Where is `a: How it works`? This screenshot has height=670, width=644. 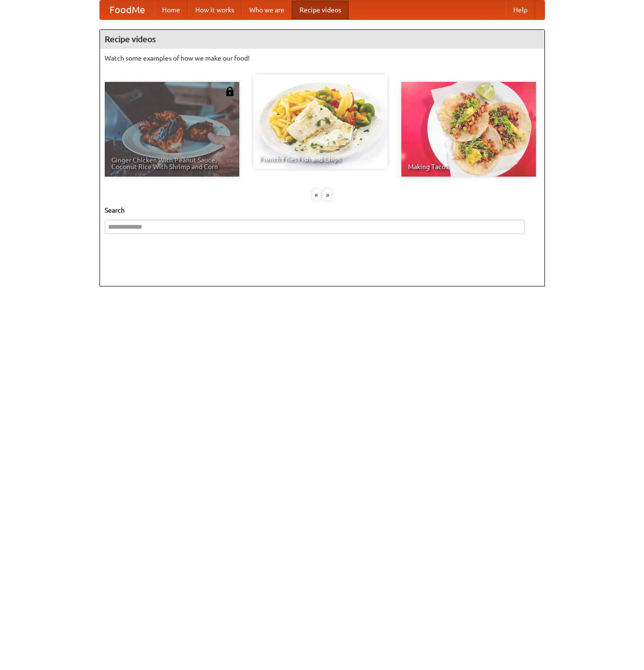
a: How it works is located at coordinates (215, 10).